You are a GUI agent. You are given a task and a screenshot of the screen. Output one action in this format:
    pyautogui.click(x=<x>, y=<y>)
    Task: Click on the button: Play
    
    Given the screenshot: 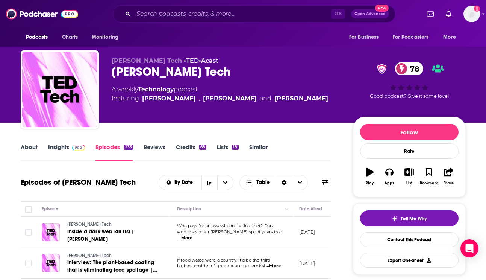 What is the action you would take?
    pyautogui.click(x=370, y=176)
    